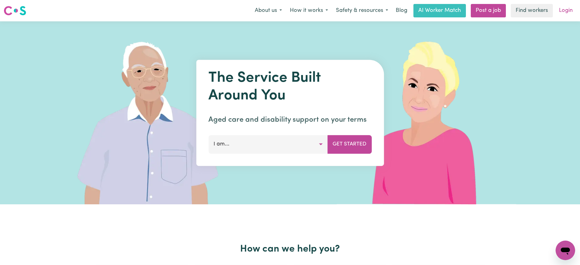  What do you see at coordinates (290, 87) in the screenshot?
I see `h1: The Service Built Around You` at bounding box center [290, 87].